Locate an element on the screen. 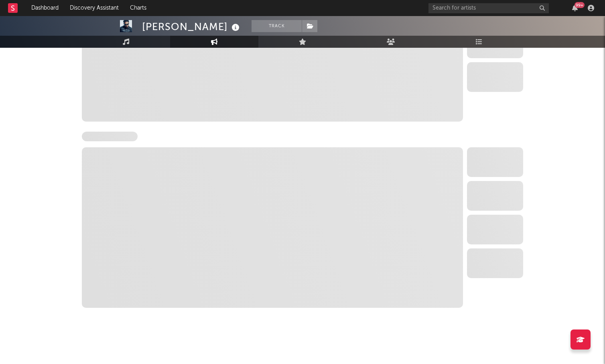 The height and width of the screenshot is (364, 605). span: Spotify Popularity is located at coordinates (110, 137).